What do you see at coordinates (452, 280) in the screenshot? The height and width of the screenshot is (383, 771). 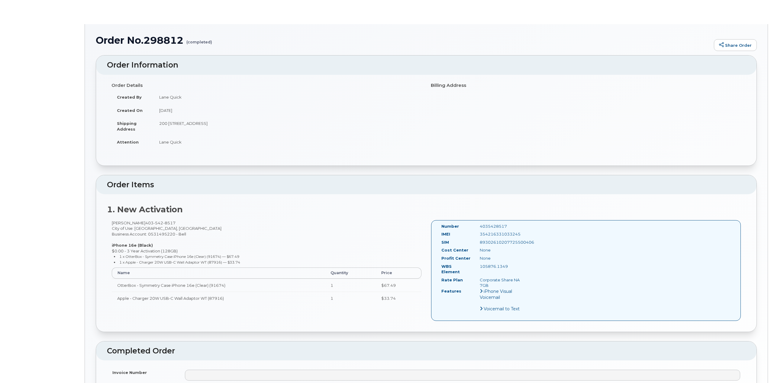 I see `label: Rate Plan` at bounding box center [452, 280].